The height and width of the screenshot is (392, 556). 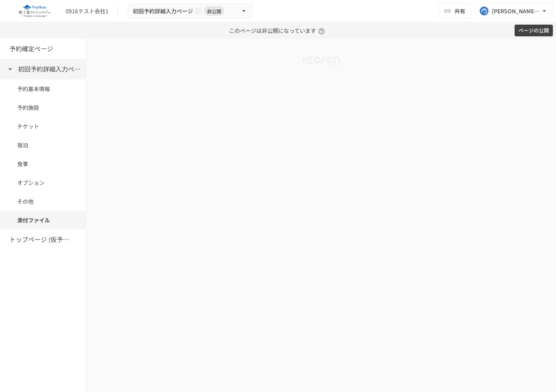 I want to click on button: ページの公開, so click(x=534, y=31).